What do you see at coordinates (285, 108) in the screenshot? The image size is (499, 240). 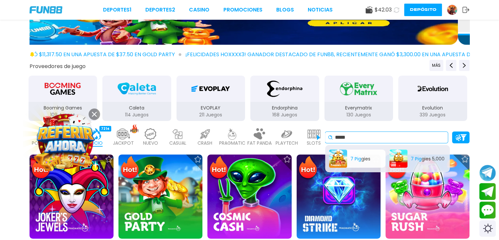 I see `p: Endorphina` at bounding box center [285, 108].